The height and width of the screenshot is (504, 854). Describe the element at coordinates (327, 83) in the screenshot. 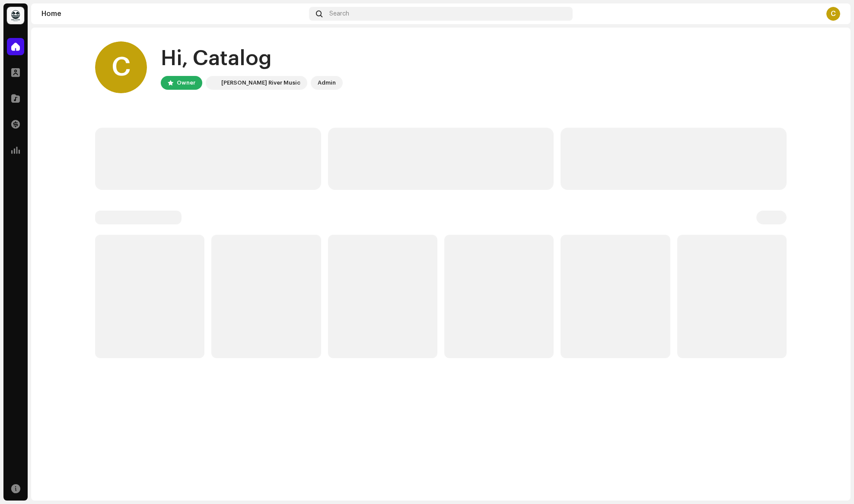

I see `div: Admin` at that location.